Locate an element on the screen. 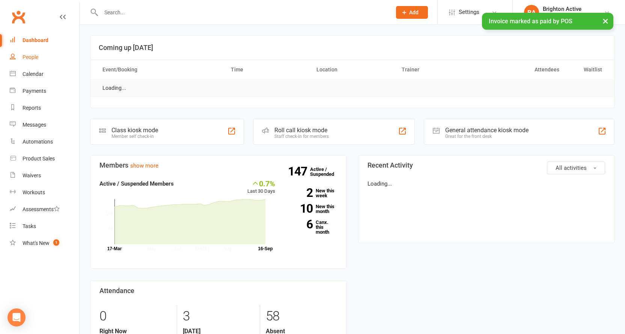 The height and width of the screenshot is (334, 625). div: Reports is located at coordinates (32, 108).